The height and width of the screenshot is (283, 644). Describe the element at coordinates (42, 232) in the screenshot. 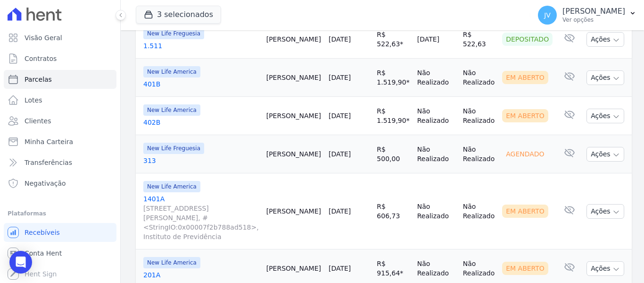

I see `span: Recebíveis` at that location.